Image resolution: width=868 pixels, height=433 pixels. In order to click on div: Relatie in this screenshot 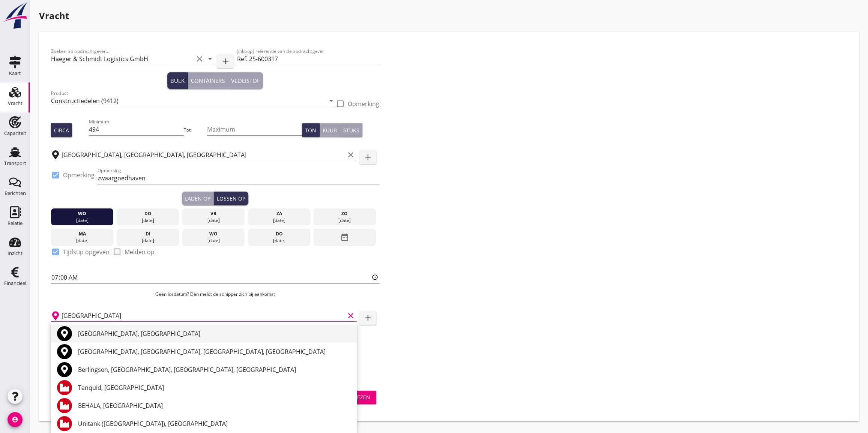, I will do `click(15, 223)`.